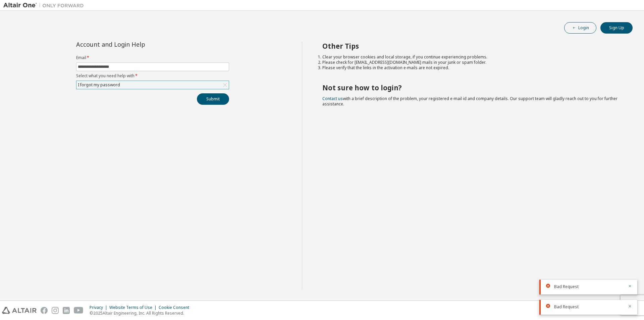 This screenshot has width=644, height=320. What do you see at coordinates (470, 101) in the screenshot?
I see `span: with a brief description of the problem, your registered e-mail id and company details. Our suppo...` at bounding box center [470, 101].